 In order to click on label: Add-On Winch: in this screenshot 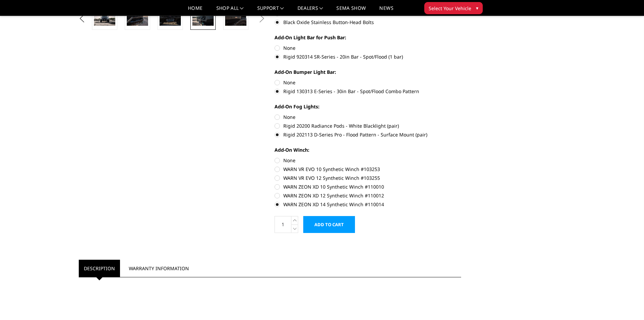, I will do `click(368, 150)`.